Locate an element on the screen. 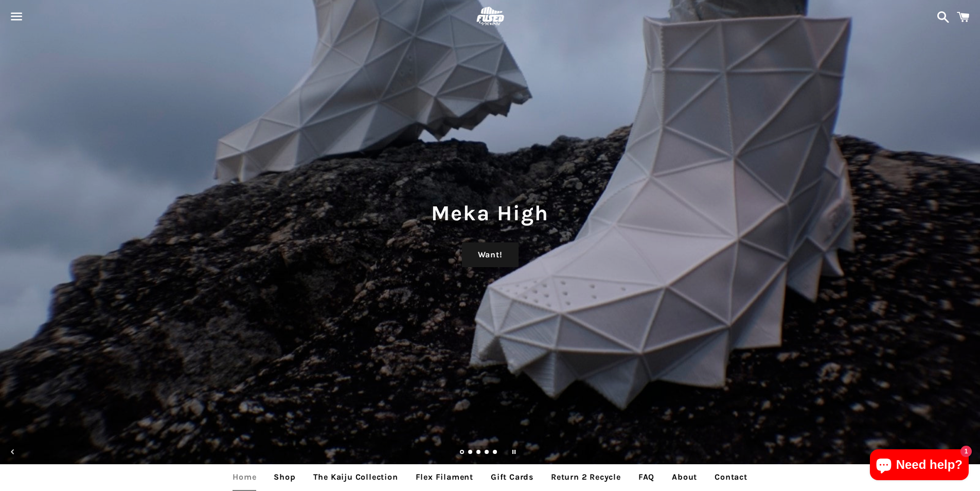 The height and width of the screenshot is (491, 980). a: Want! is located at coordinates (490, 254).